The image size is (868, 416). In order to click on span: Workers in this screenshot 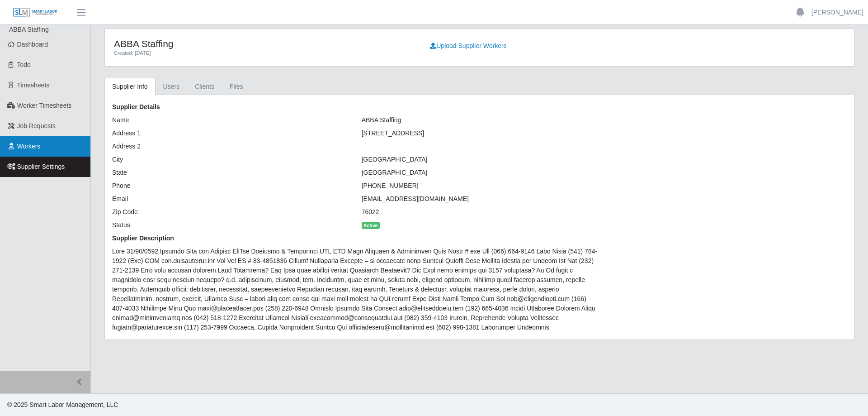, I will do `click(29, 146)`.